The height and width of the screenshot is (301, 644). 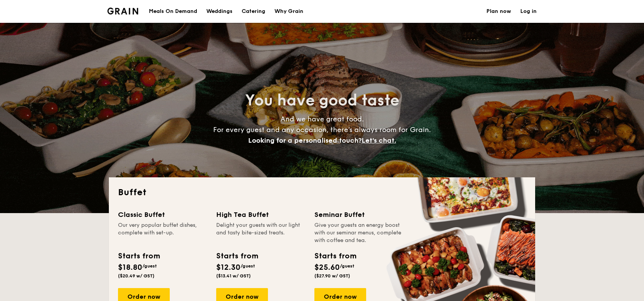 What do you see at coordinates (332, 276) in the screenshot?
I see `span: ($27.90 w/ GST)` at bounding box center [332, 276].